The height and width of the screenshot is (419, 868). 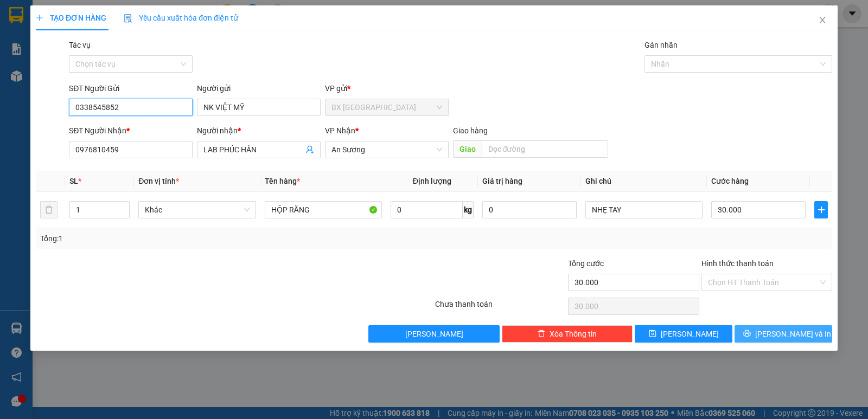 I want to click on span: TẠO ĐƠN HÀNG, so click(x=71, y=18).